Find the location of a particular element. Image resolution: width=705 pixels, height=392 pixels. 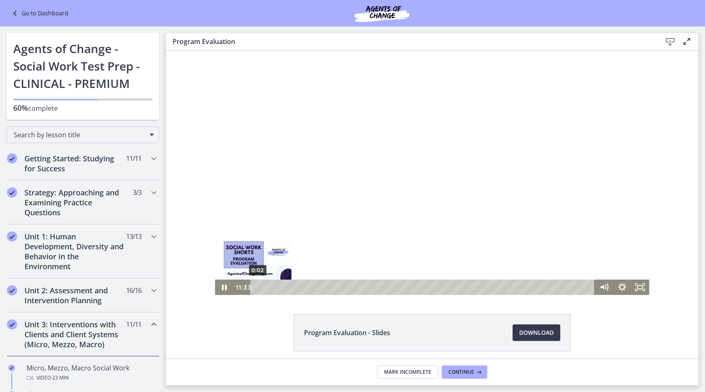

button: Mute is located at coordinates (438, 236).